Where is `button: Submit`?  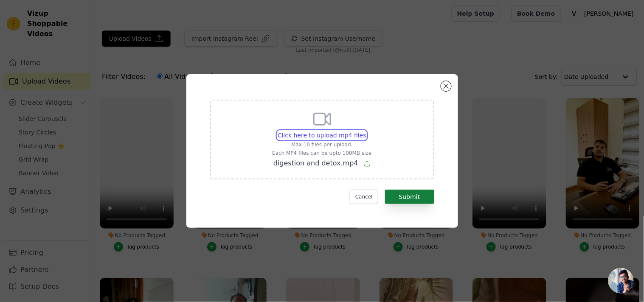
button: Submit is located at coordinates (410, 196).